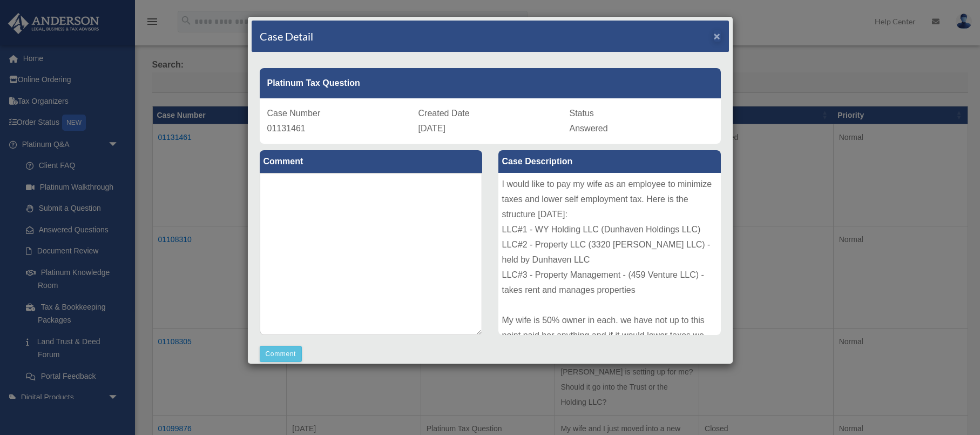 This screenshot has width=980, height=435. I want to click on label: Case Description, so click(610, 161).